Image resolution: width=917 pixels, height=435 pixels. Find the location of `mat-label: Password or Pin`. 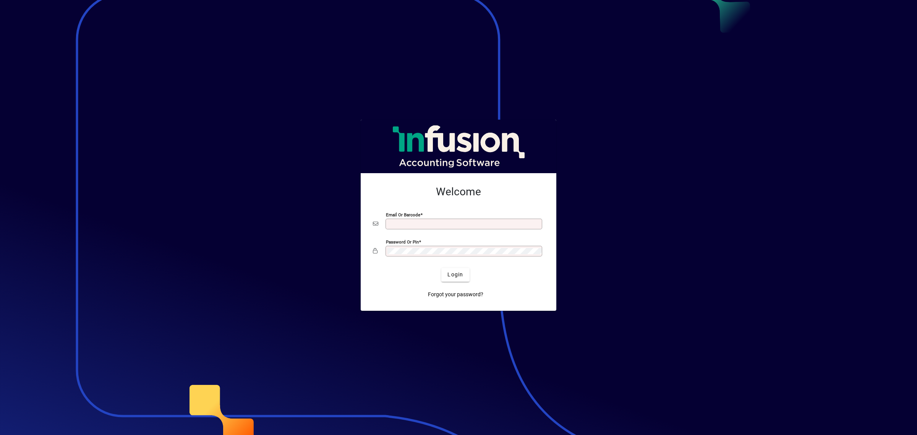

mat-label: Password or Pin is located at coordinates (402, 241).